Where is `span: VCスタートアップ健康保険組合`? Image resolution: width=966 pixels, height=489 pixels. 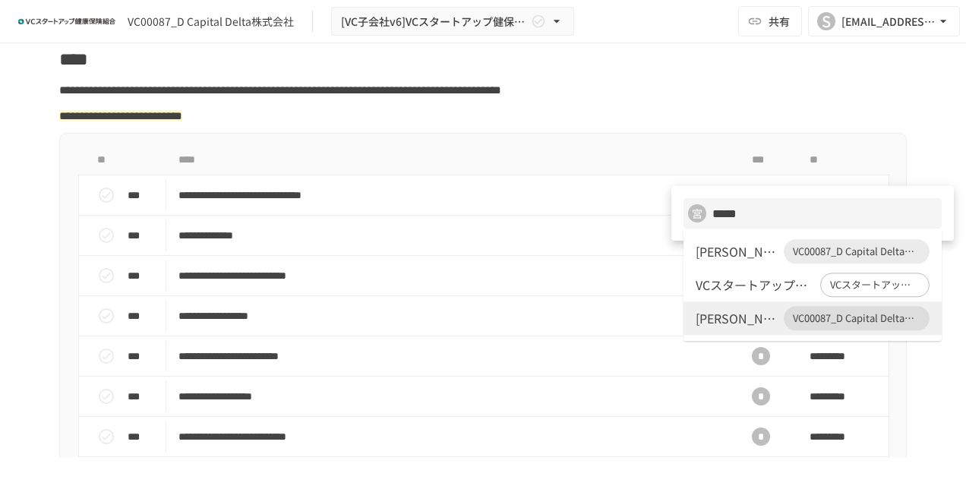
span: VCスタートアップ健康保険組合 is located at coordinates (875, 285).